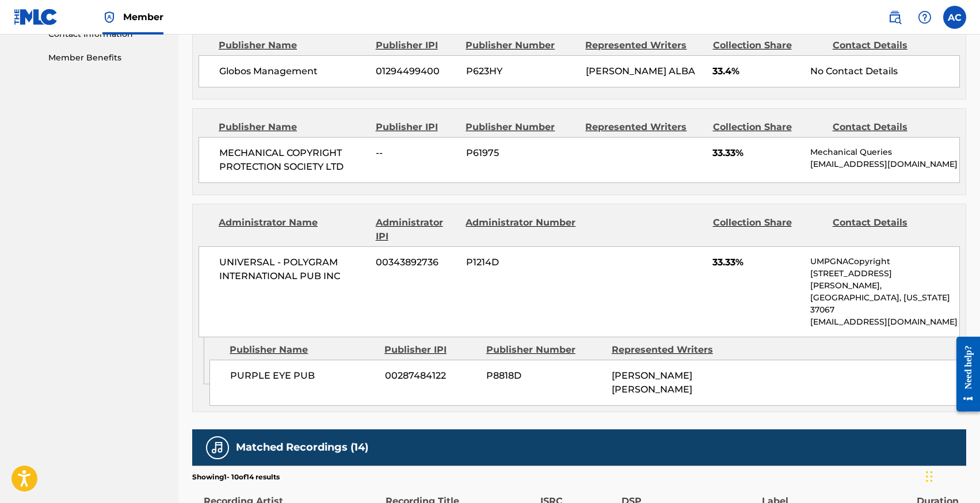 The image size is (980, 503). Describe the element at coordinates (109, 17) in the screenshot. I see `img: Top Rightsholder` at that location.